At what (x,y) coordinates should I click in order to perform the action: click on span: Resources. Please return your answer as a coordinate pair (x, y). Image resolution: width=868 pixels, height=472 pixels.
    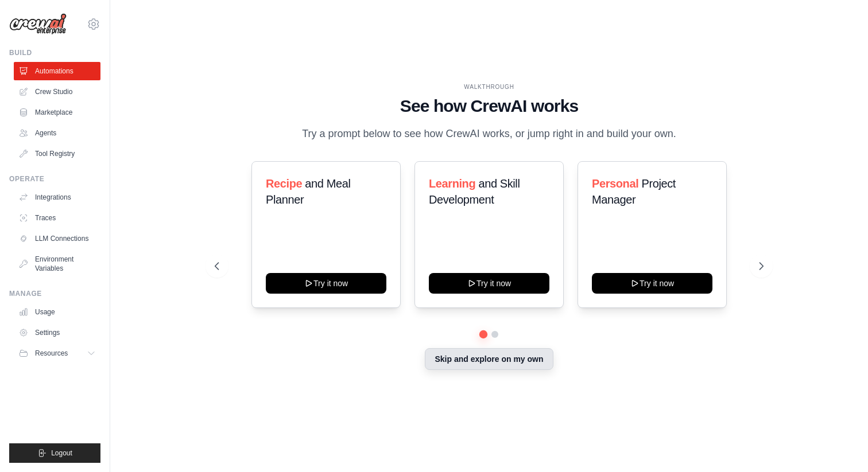
    Looking at the image, I should click on (51, 353).